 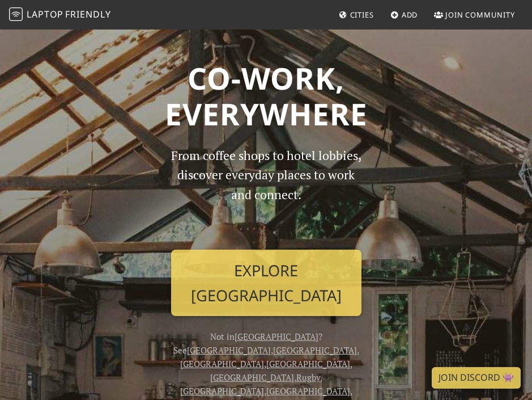 What do you see at coordinates (481, 14) in the screenshot?
I see `span: Join Community` at bounding box center [481, 14].